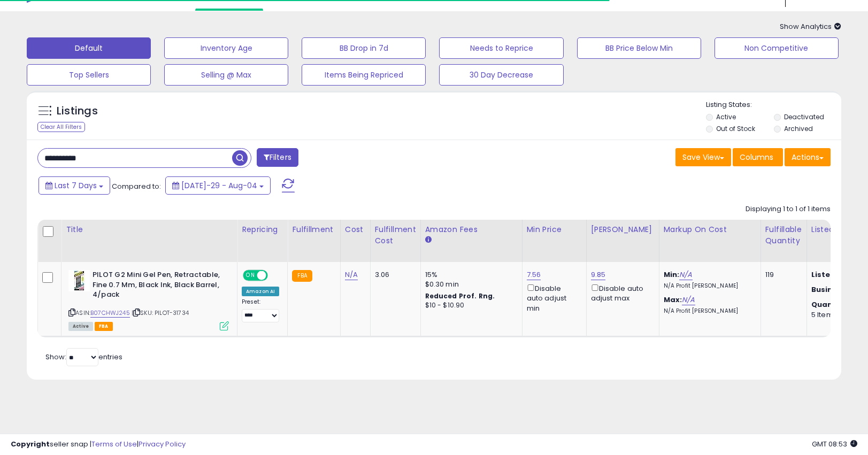 Image resolution: width=868 pixels, height=455 pixels. I want to click on a: Terms of Use, so click(114, 444).